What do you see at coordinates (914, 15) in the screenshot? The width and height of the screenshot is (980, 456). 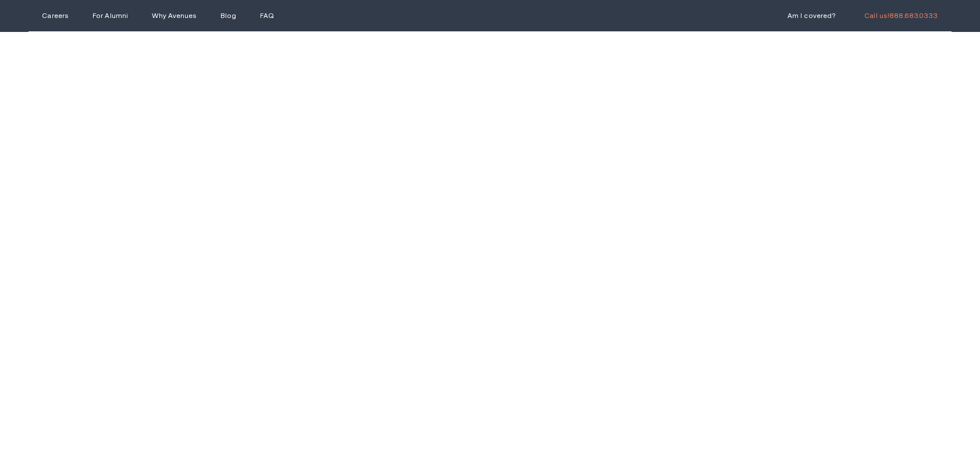 I see `span: 888.683.0333` at bounding box center [914, 15].